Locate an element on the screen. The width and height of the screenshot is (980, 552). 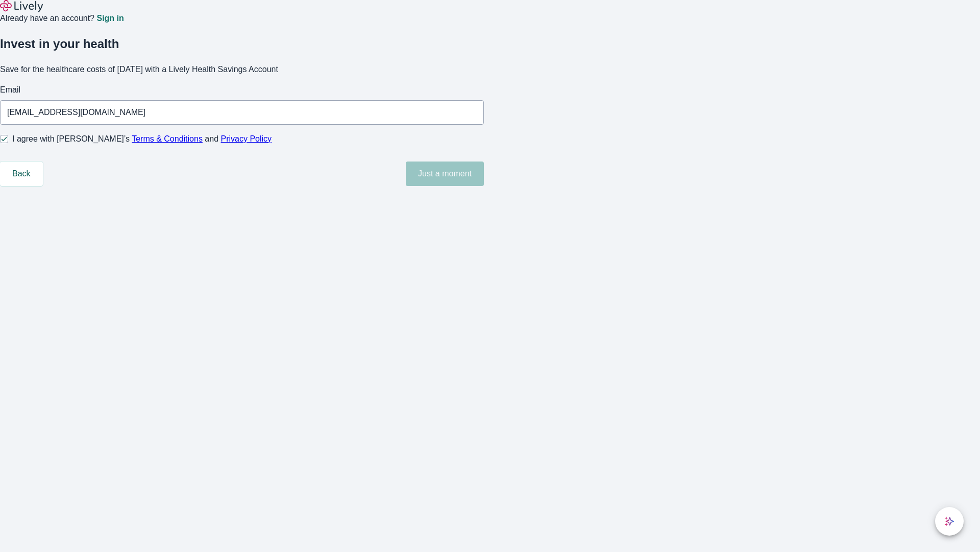
a: Terms & Conditions is located at coordinates (167, 139).